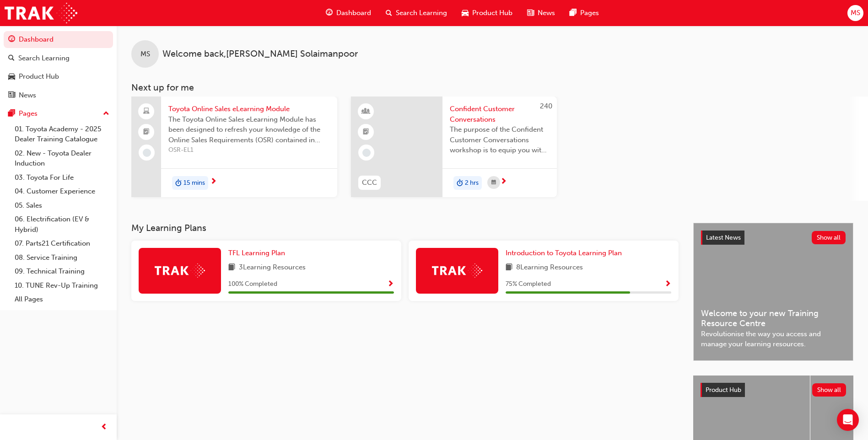  I want to click on button: Pages, so click(58, 113).